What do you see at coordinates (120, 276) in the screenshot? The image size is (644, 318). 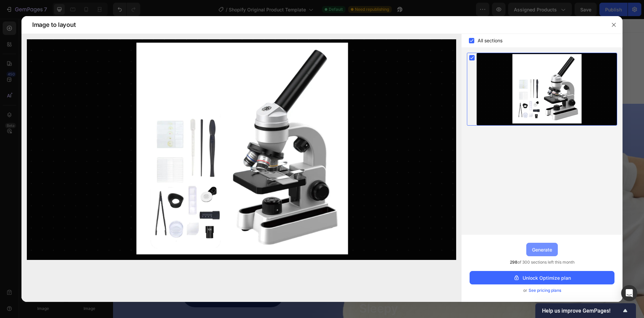 I see `a: GET YOURS NOW` at bounding box center [120, 276].